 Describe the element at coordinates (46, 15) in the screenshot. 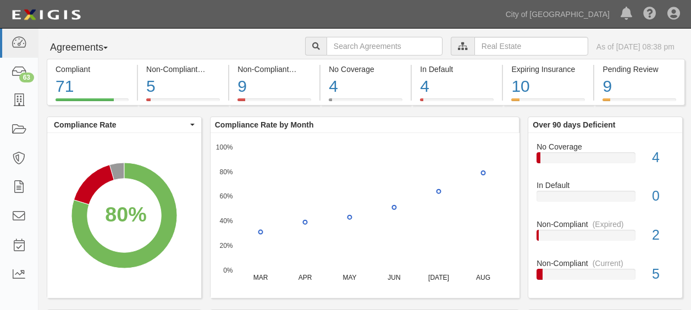

I see `img: logo-5460c22ac91f19d4615b14bd174203de0afe785f0fc80cf4dbbc73dc1793850b.png` at that location.